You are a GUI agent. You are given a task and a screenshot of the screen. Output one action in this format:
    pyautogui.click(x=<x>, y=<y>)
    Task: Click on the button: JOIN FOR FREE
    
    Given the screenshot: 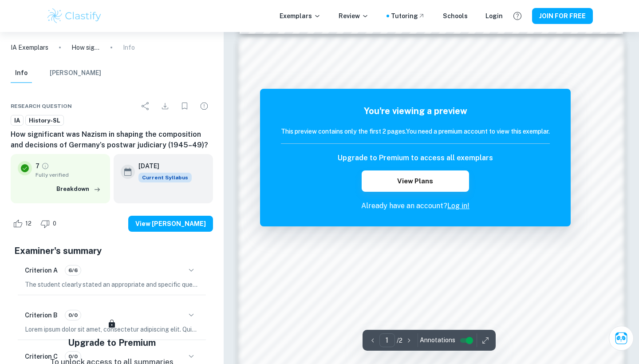 What is the action you would take?
    pyautogui.click(x=562, y=16)
    